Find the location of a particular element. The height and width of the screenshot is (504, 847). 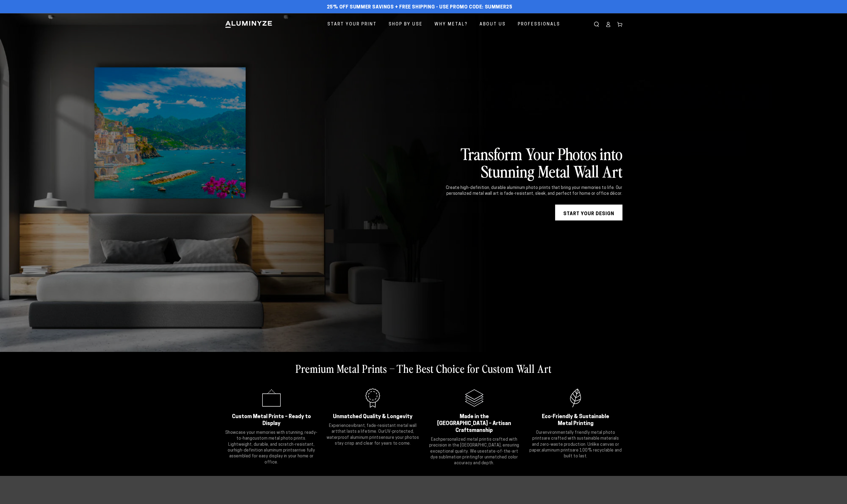

h2: Eco-Friendly & Sustainable Metal Printing is located at coordinates (576, 421).